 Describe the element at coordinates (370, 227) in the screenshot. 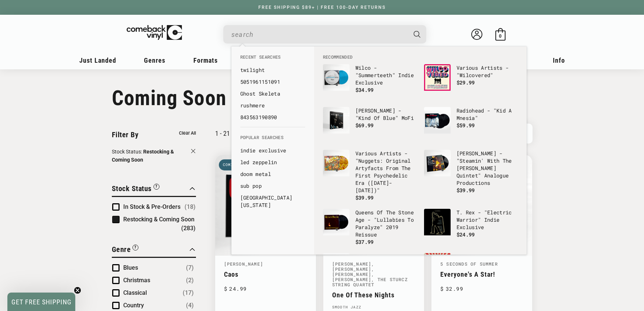

I see `a: Queens Of The Stone Age - "Lullabies To Paralyze" 2019 Reissue Queens Of The Stone Age - "Lullabi...` at that location.